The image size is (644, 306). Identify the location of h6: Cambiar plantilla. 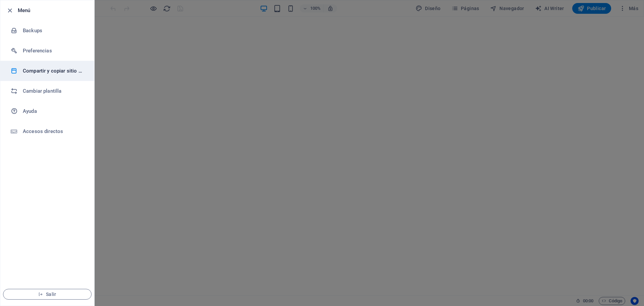
(54, 91).